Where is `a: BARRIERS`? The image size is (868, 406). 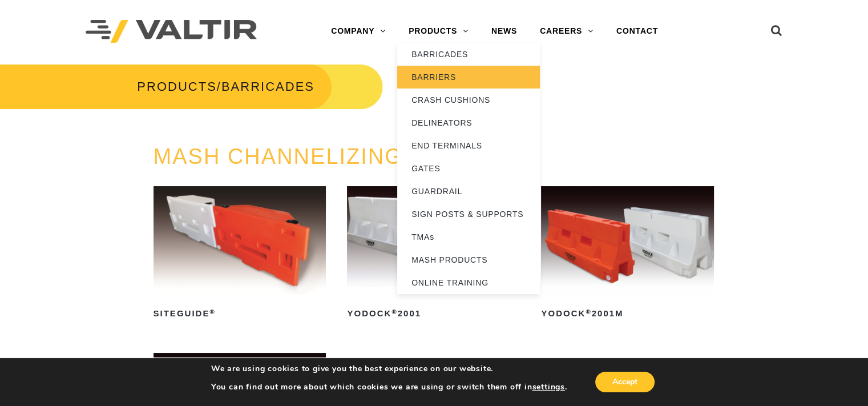
a: BARRIERS is located at coordinates (469, 77).